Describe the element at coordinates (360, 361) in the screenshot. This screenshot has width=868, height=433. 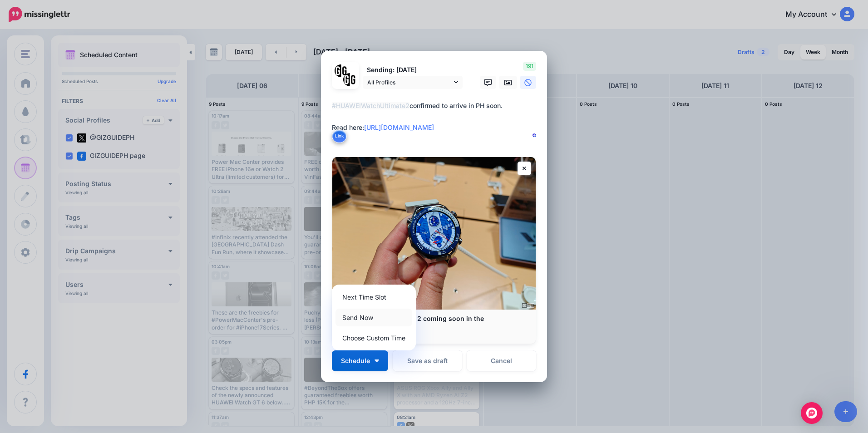
I see `button: Schedule` at that location.